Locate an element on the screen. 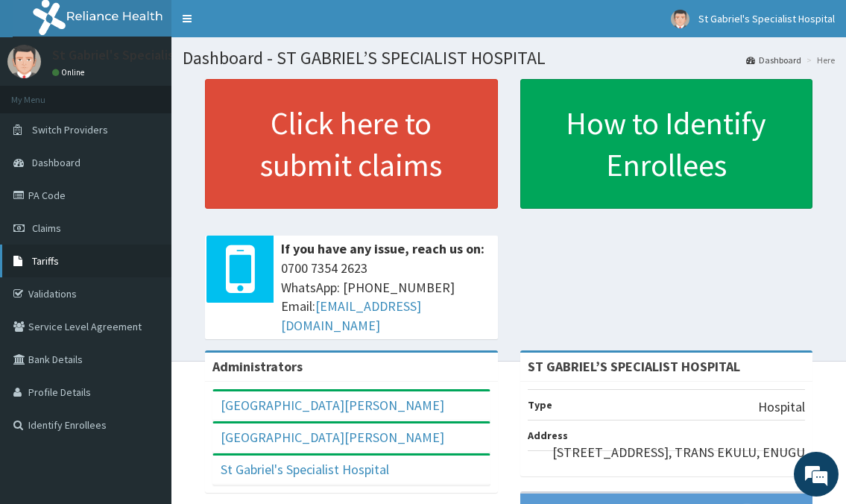  span: Tariffs is located at coordinates (46, 261).